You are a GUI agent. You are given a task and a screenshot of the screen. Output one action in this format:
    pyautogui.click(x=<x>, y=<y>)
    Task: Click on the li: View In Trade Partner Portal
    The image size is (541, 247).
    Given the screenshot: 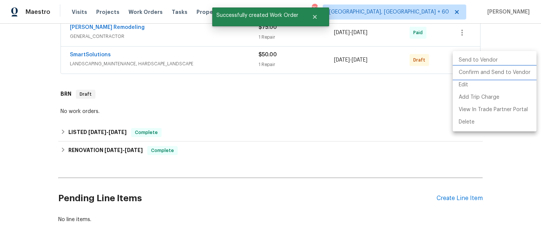 What is the action you would take?
    pyautogui.click(x=494, y=110)
    